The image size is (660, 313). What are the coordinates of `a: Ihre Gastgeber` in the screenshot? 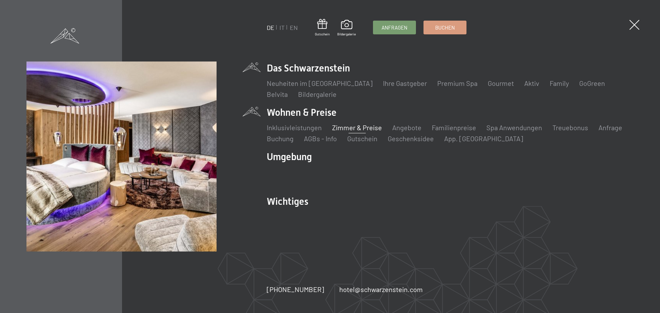 It's located at (405, 83).